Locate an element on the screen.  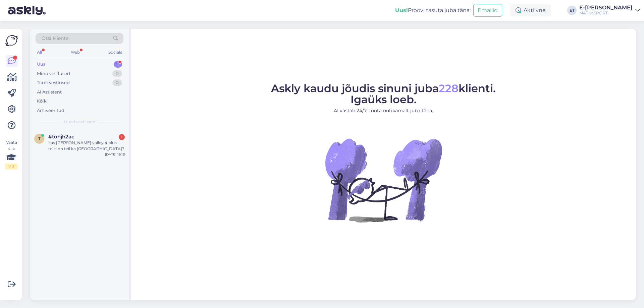
span: #tohjh2ac is located at coordinates (62, 137).